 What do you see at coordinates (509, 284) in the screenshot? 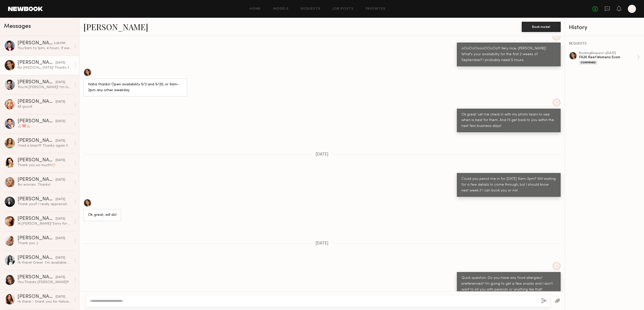
I see `div: Quick question: Do you have any food allergies/ preferences? I'm going to get a few snacks and I ...` at bounding box center [509, 284].